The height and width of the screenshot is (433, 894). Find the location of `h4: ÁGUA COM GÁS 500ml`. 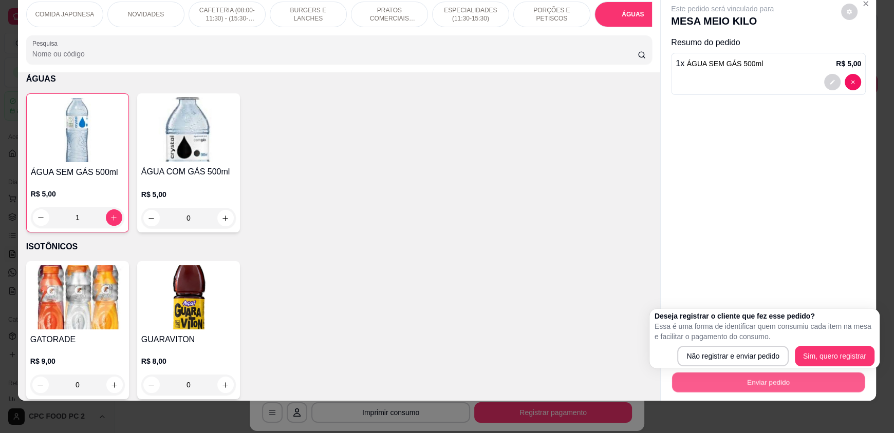

h4: ÁGUA COM GÁS 500ml is located at coordinates (188, 172).